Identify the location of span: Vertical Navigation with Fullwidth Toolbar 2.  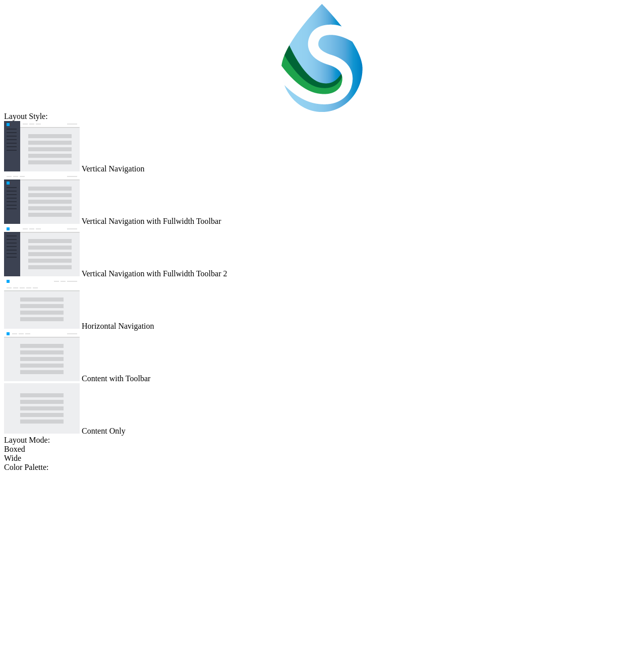
(155, 273).